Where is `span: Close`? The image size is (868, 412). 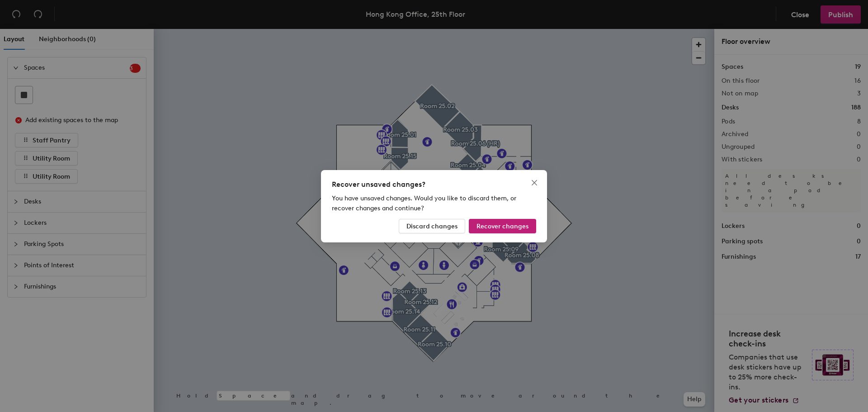 span: Close is located at coordinates (534, 183).